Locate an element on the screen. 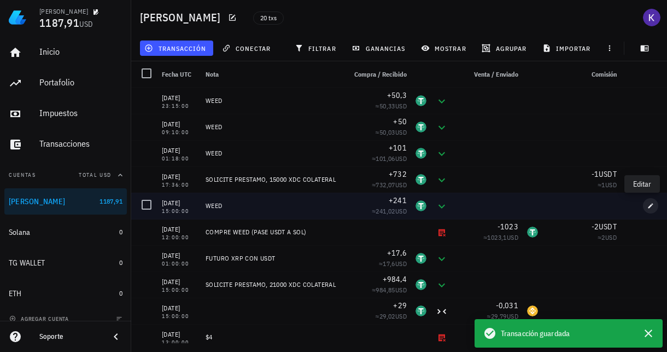 The height and width of the screenshot is (352, 667). span: 29,79 is located at coordinates (499, 316).